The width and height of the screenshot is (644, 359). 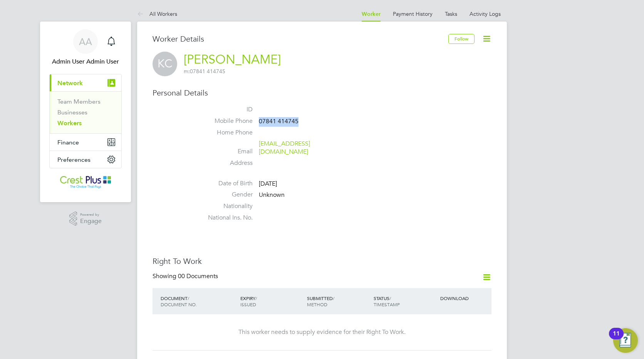 What do you see at coordinates (317, 304) in the screenshot?
I see `span: METHOD` at bounding box center [317, 304].